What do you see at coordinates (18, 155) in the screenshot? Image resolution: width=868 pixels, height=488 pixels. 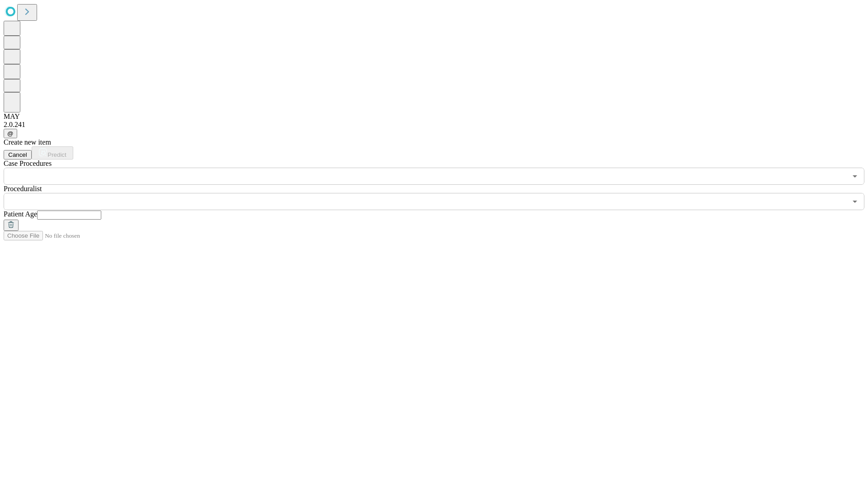 I see `span: Cancel` at bounding box center [18, 155].